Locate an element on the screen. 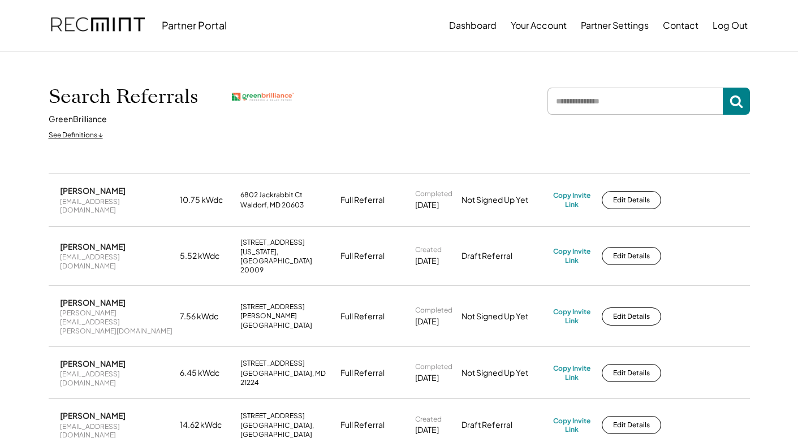 This screenshot has height=438, width=798. button: Contact is located at coordinates (680, 25).